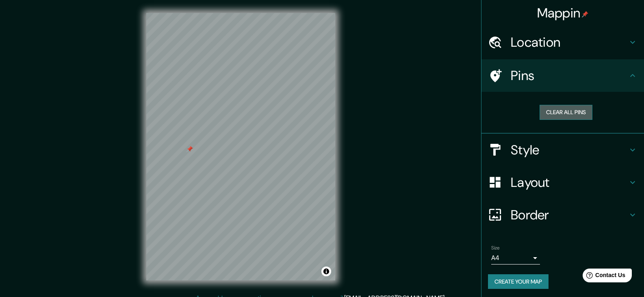  I want to click on img: pin-icon.png, so click(585, 14).